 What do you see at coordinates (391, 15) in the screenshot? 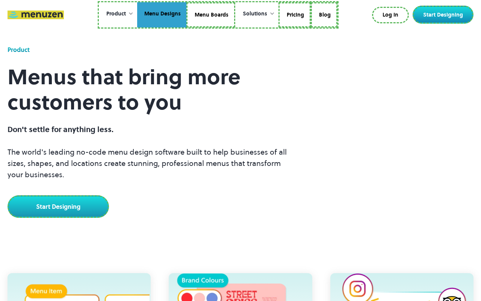
I see `a: Log In` at bounding box center [391, 15].